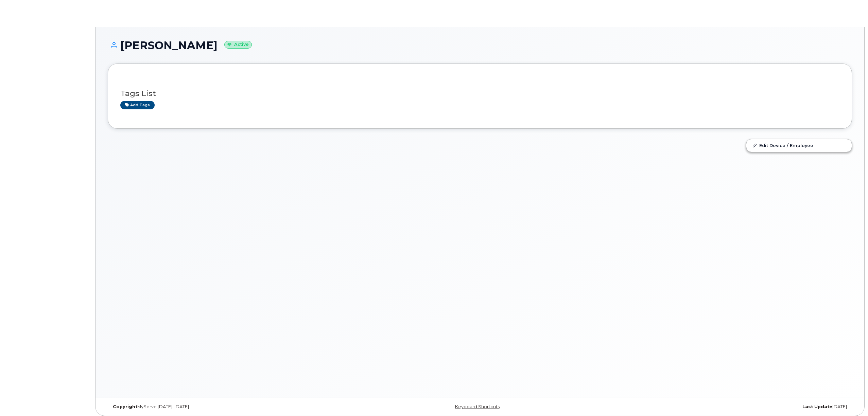 This screenshot has height=416, width=868. What do you see at coordinates (137, 105) in the screenshot?
I see `a: Add tags` at bounding box center [137, 105].